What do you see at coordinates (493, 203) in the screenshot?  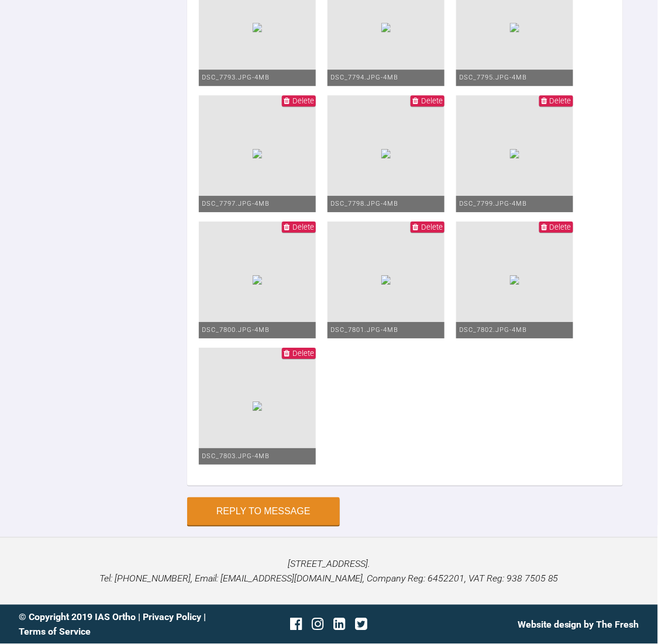 I see `span: DSC_7799.JPG - 4MB` at bounding box center [493, 203].